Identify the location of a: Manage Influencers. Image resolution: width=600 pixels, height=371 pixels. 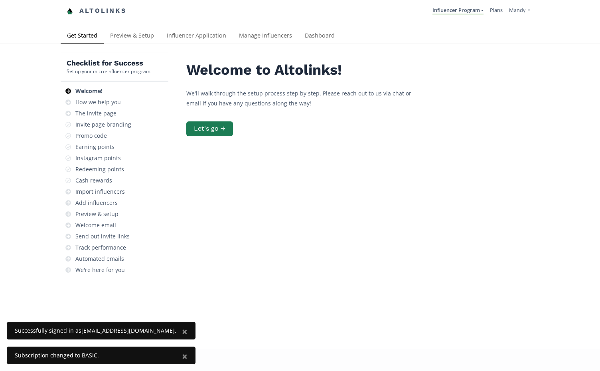
(265, 36).